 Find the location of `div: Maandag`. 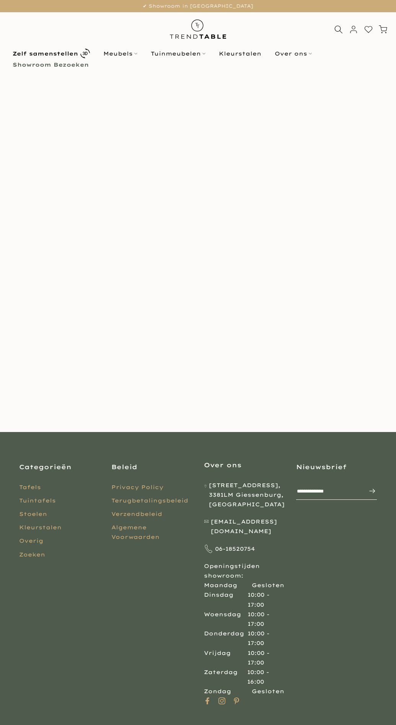

div: Maandag is located at coordinates (228, 585).